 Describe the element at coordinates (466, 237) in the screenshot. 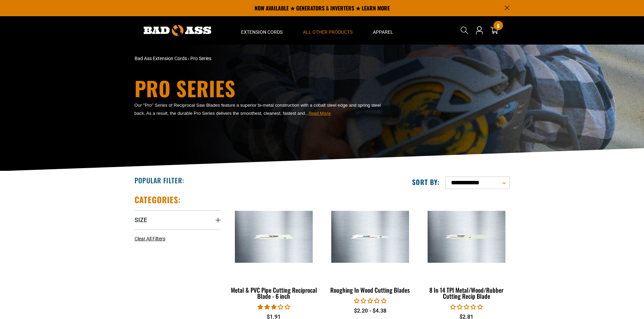

I see `img: 8 In 14 TPI Metal/Wood/Rubber Cutting Recip Blade` at that location.